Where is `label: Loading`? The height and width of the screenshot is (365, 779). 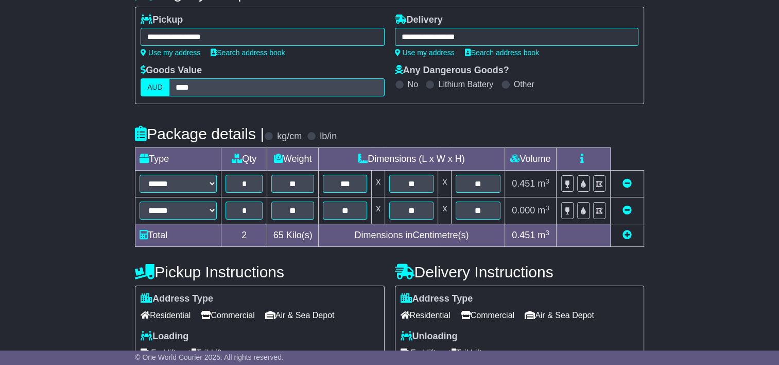
label: Loading is located at coordinates (164, 336).